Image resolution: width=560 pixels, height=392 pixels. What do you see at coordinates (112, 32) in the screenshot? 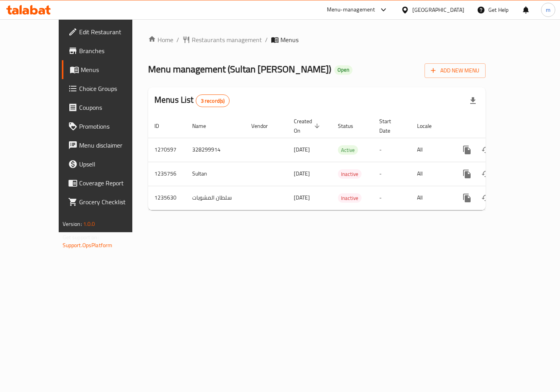
I see `span: Edit Restaurant` at bounding box center [112, 32].